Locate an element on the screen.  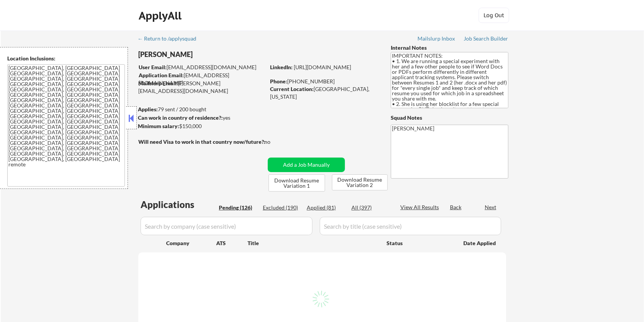
div: Date Applied is located at coordinates (480, 244).